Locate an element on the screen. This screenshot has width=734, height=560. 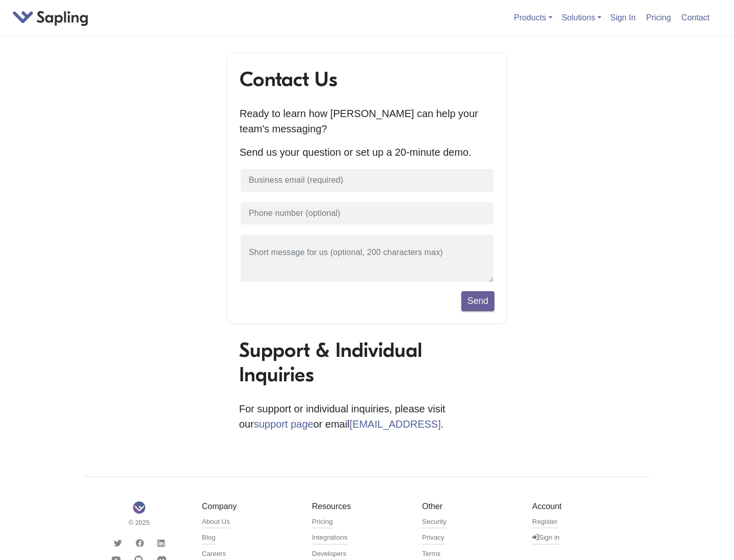
img: Sapling Logo is located at coordinates (140, 508).